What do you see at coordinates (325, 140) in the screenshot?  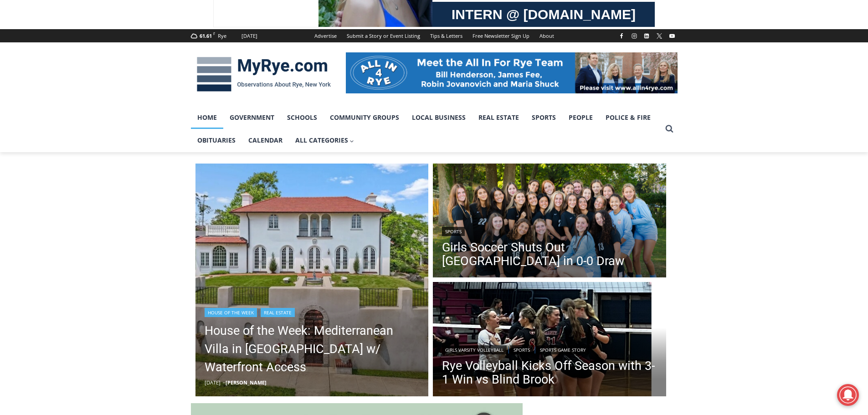 I see `button: Child menu of All Categories` at bounding box center [325, 140].